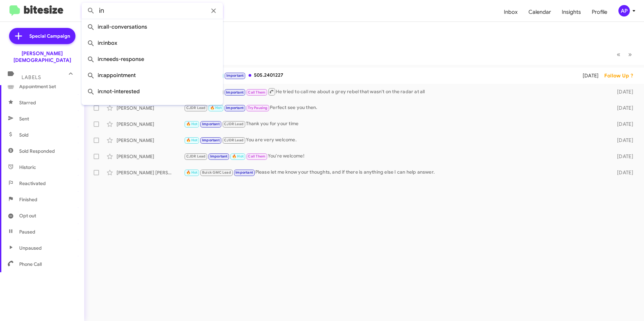 The height and width of the screenshot is (321, 644). I want to click on div: 505.2401227, so click(379, 76).